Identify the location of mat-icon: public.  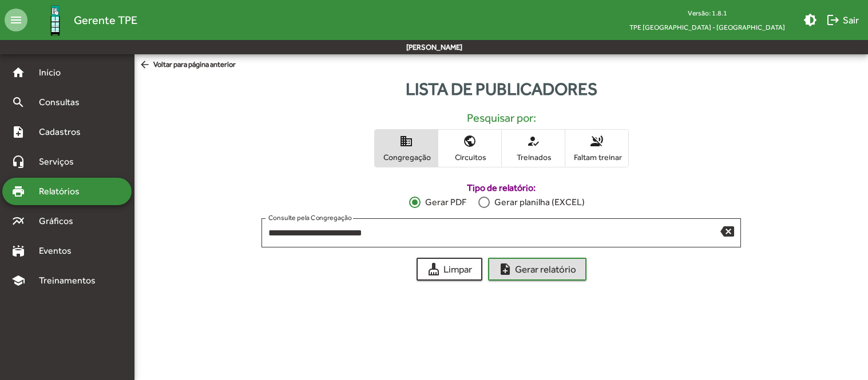
(470, 141).